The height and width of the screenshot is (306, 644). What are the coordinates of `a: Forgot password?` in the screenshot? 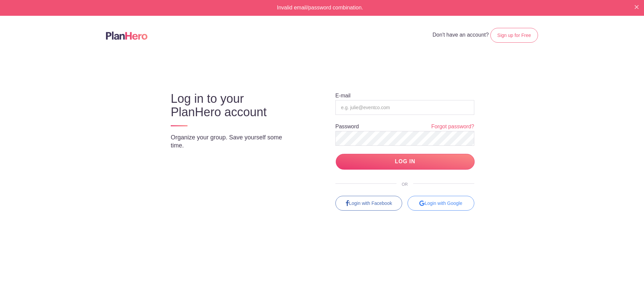 It's located at (453, 127).